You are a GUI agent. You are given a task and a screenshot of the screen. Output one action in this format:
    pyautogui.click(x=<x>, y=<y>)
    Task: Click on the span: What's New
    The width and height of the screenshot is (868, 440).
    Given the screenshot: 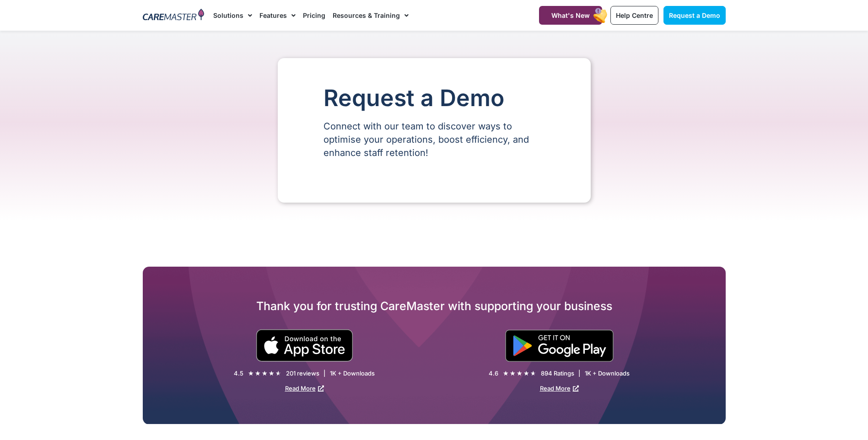 What is the action you would take?
    pyautogui.click(x=570, y=15)
    